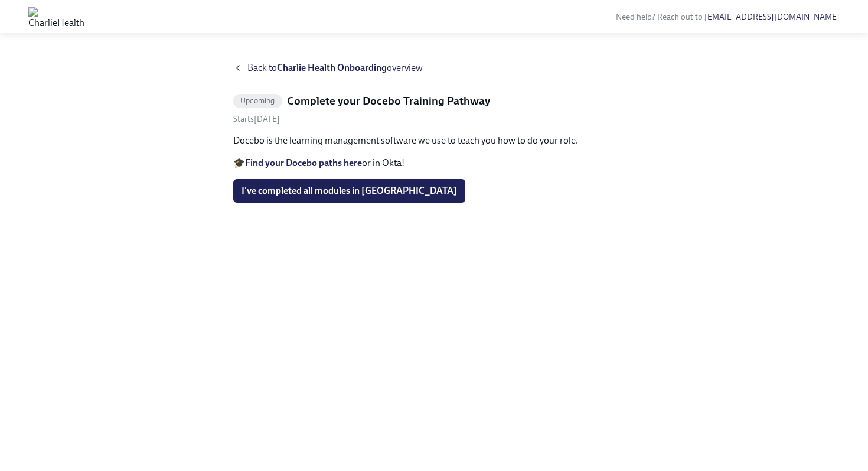  I want to click on span: Back to overview, so click(335, 68).